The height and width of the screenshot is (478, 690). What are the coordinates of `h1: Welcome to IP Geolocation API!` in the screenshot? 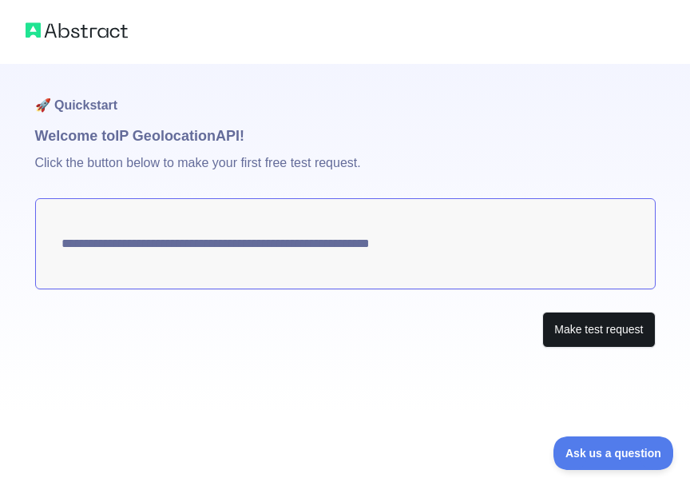 It's located at (345, 136).